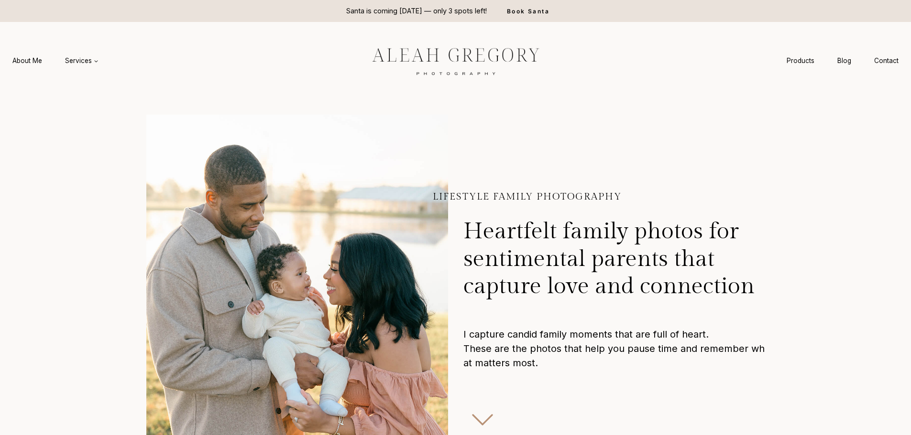 This screenshot has height=435, width=911. What do you see at coordinates (844, 61) in the screenshot?
I see `a: Blog` at bounding box center [844, 61].